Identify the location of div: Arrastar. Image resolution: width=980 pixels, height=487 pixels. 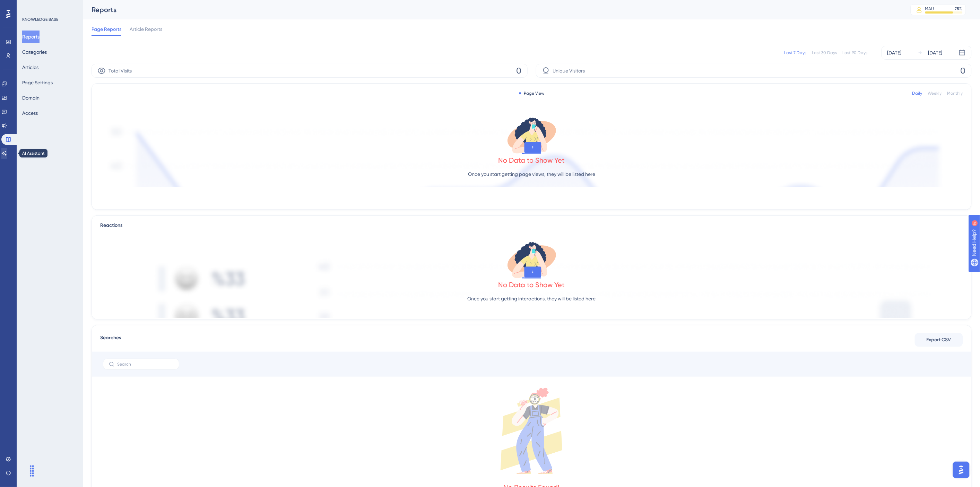
(31, 470).